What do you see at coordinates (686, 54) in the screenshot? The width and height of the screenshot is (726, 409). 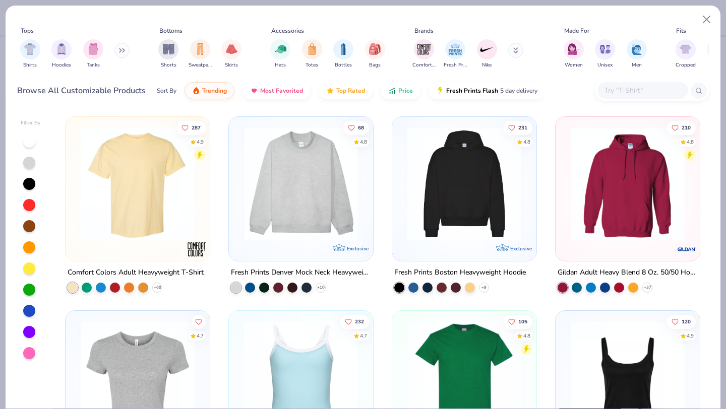 I see `div: filter for Cropped` at bounding box center [686, 54].